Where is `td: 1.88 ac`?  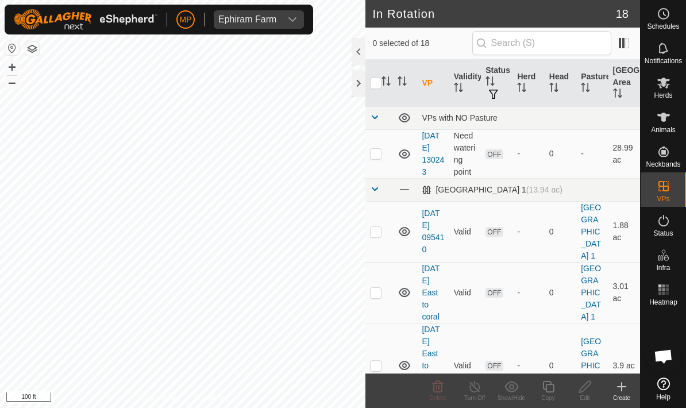 td: 1.88 ac is located at coordinates (624, 232).